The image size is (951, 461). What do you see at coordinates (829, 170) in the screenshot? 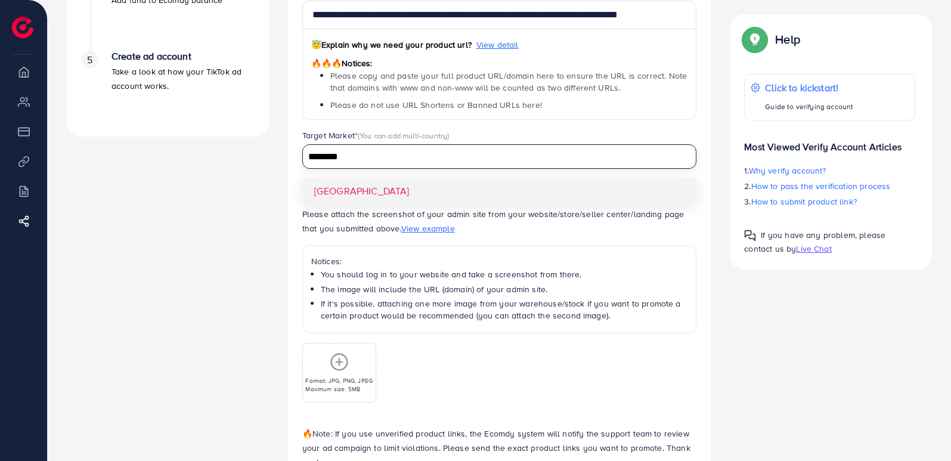
I see `p: 1.` at bounding box center [829, 170].